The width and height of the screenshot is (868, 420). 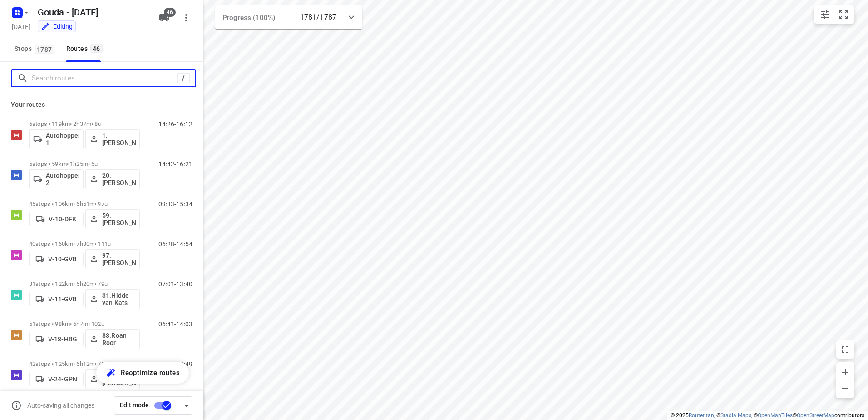 I want to click on span: Stops, so click(x=36, y=49).